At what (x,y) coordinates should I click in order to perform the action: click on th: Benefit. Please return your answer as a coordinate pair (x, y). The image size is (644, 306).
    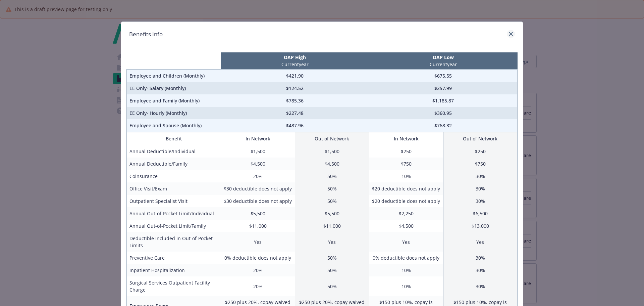
    Looking at the image, I should click on (174, 138).